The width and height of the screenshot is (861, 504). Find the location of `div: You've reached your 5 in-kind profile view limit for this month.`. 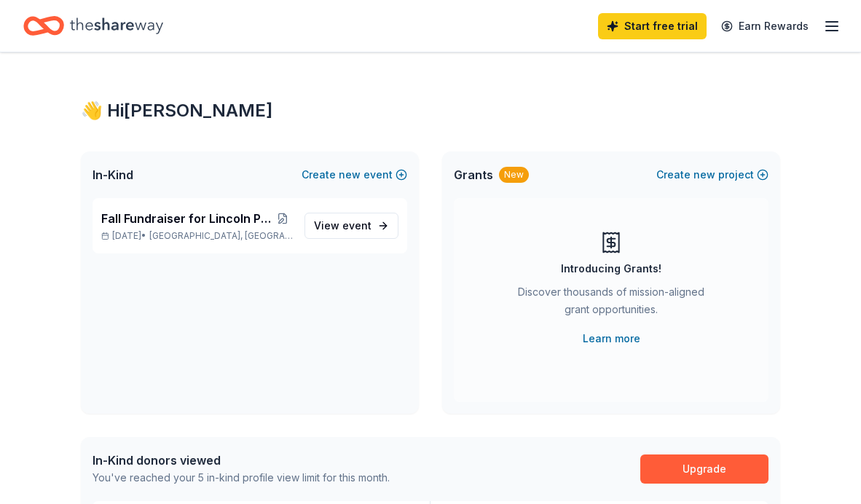

div: You've reached your 5 in-kind profile view limit for this month. is located at coordinates (241, 477).